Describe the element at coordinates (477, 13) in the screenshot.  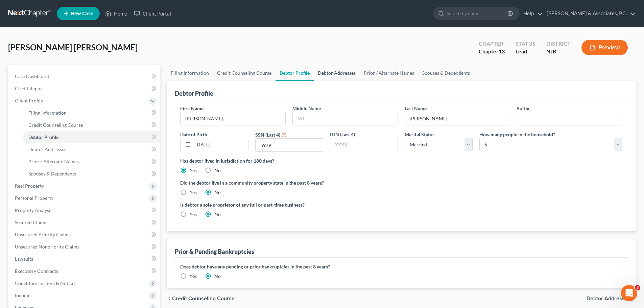
I see `input: Search by name...` at that location.